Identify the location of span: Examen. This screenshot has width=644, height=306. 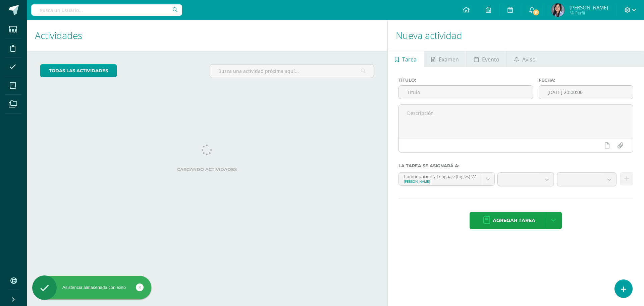
(449, 59).